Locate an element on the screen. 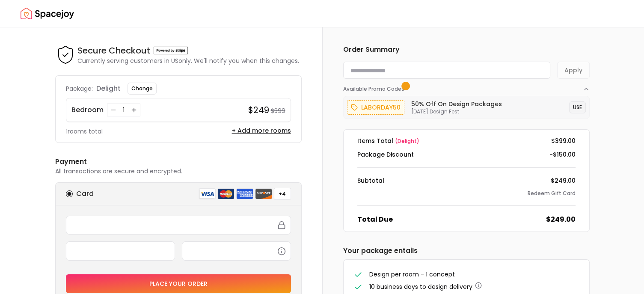  dt: Items Total is located at coordinates (388, 140).